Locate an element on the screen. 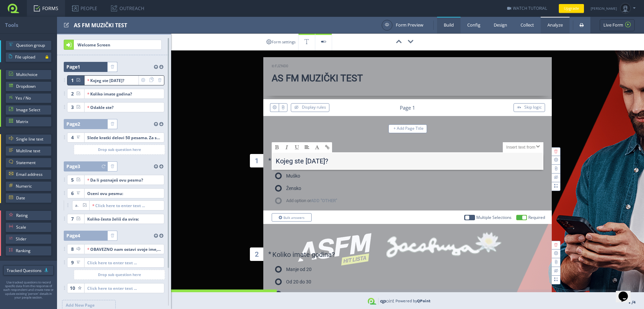  a: Live Form is located at coordinates (617, 25).